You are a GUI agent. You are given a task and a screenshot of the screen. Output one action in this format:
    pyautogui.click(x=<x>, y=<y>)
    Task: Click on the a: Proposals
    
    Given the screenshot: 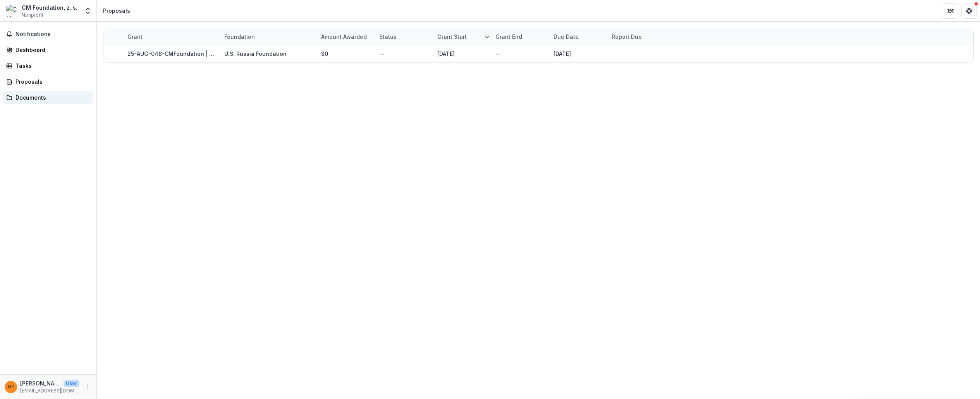 What is the action you would take?
    pyautogui.click(x=48, y=81)
    